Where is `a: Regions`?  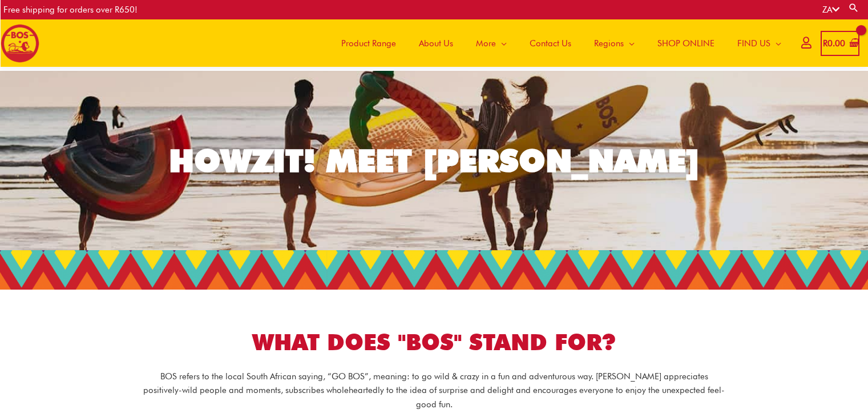 a: Regions is located at coordinates (614, 43).